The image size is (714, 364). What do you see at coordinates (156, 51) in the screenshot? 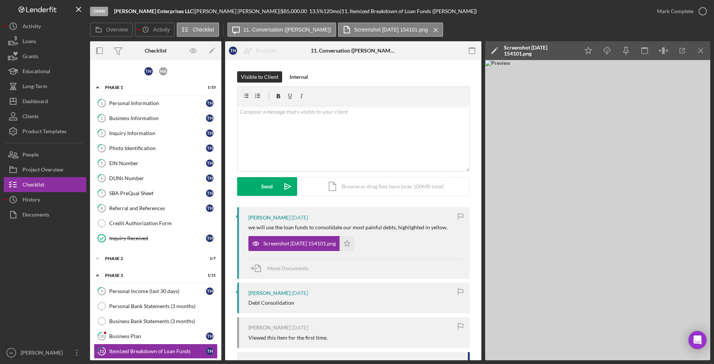
I see `div: Checklist` at bounding box center [156, 51].